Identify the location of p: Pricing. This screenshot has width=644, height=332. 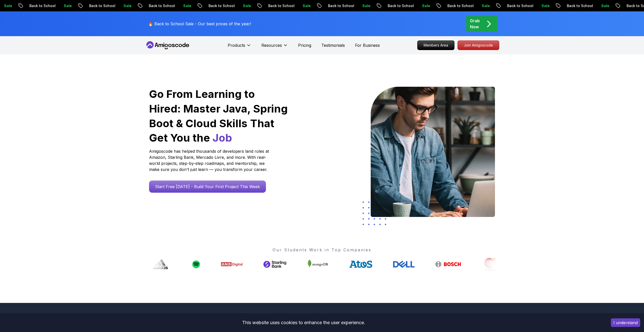
(305, 45).